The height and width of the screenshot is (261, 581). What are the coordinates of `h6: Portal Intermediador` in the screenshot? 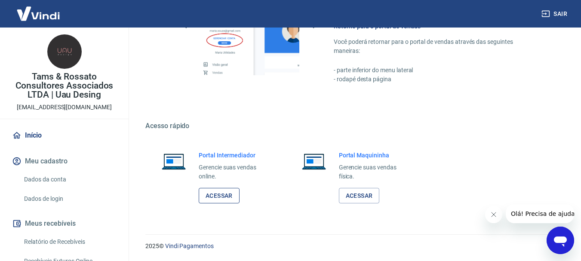 It's located at (234, 155).